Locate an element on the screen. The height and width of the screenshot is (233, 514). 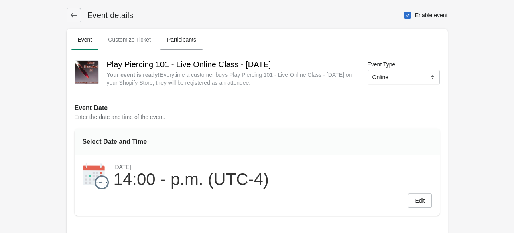
div: Select Date and Time is located at coordinates (135, 142).